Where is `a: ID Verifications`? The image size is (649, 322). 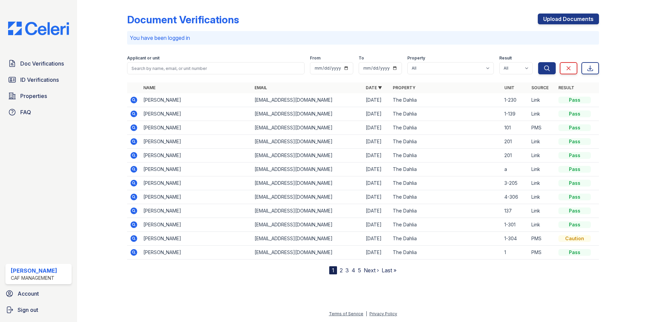
a: ID Verifications is located at coordinates (39, 80).